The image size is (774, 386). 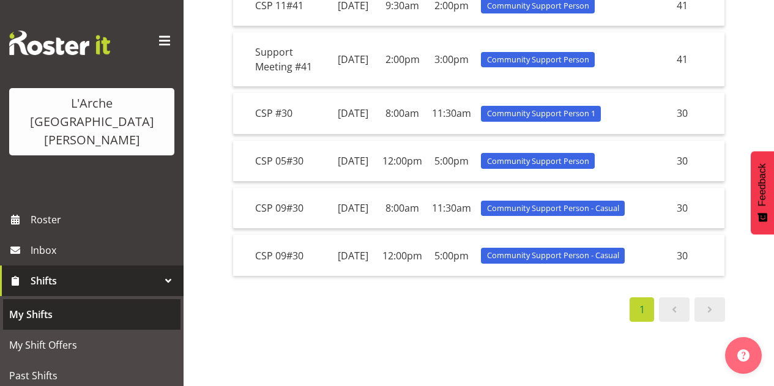 What do you see at coordinates (762, 185) in the screenshot?
I see `span: Feedback` at bounding box center [762, 185].